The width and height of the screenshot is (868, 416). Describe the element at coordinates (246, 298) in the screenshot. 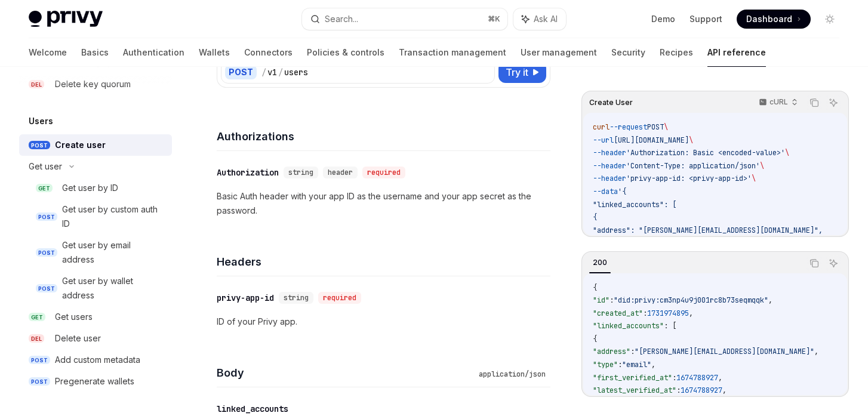

I see `div: privy-app-id` at that location.